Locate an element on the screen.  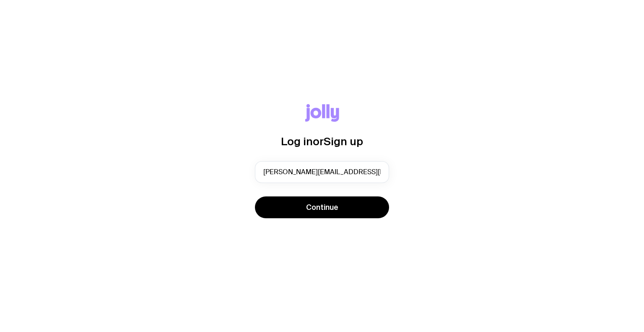
span: or is located at coordinates (318, 141).